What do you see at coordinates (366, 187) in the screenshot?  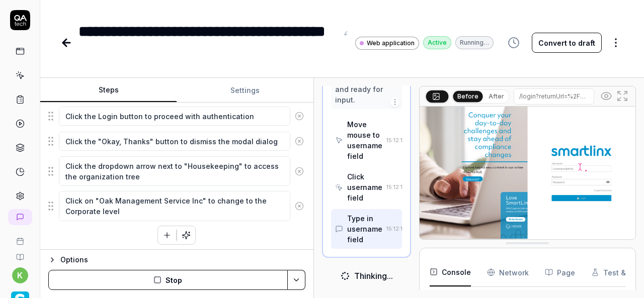 I see `button: Click username field15:12:12` at bounding box center [366, 187].